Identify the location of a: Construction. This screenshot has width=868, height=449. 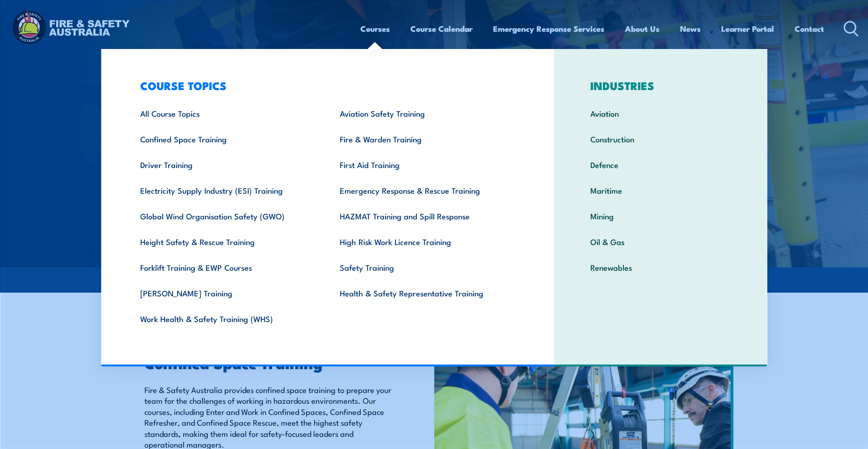
(661, 139).